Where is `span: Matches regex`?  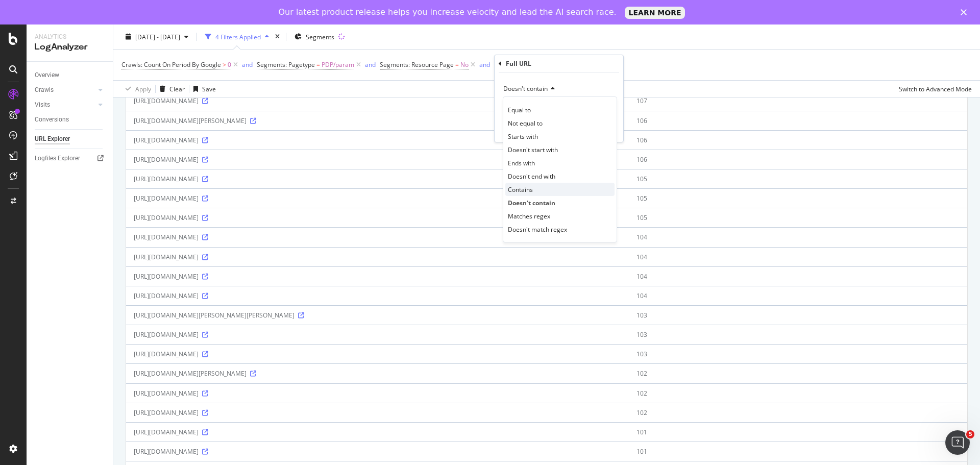
span: Matches regex is located at coordinates (528, 216).